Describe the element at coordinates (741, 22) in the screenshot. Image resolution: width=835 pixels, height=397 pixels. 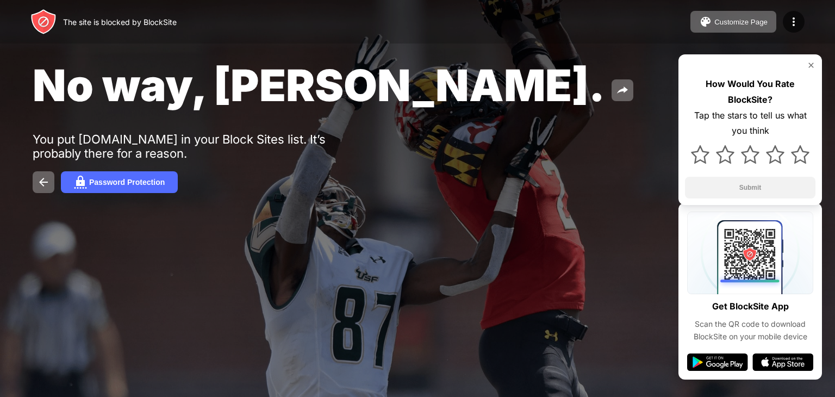
I see `div: Customize Page` at that location.